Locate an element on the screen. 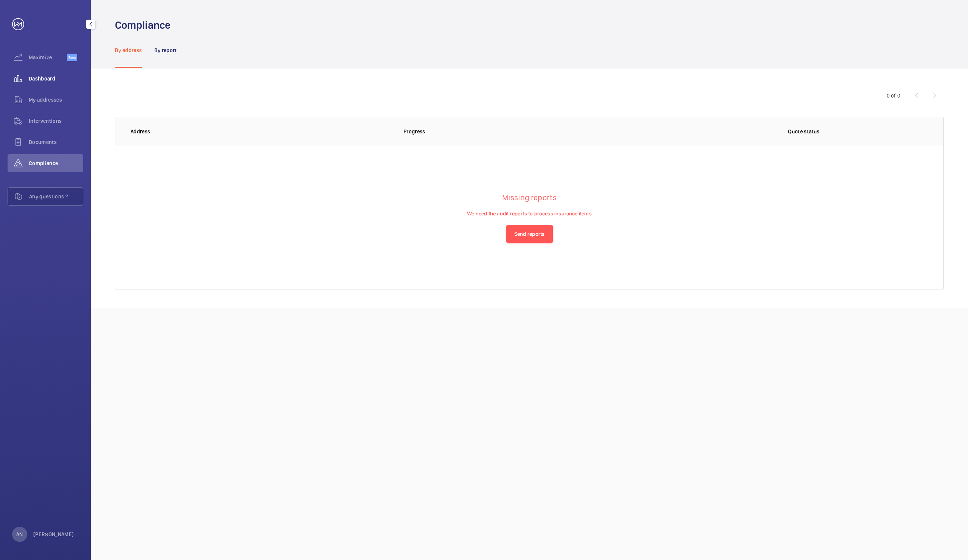 Image resolution: width=968 pixels, height=560 pixels. span: Any questions ? is located at coordinates (56, 196).